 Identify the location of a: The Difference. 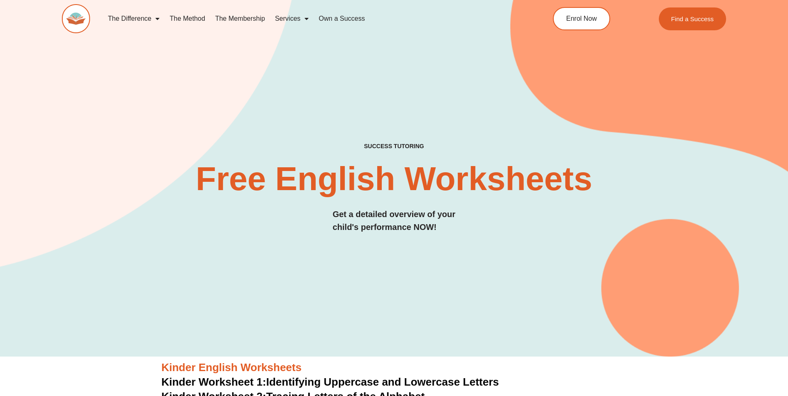
(134, 19).